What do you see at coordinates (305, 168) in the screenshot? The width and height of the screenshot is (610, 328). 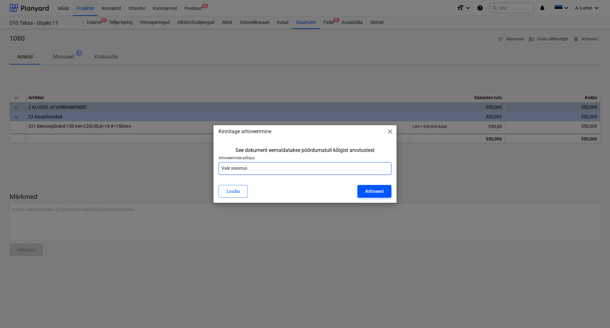 I see `input: Arhiveerimise põhjus` at bounding box center [305, 168].